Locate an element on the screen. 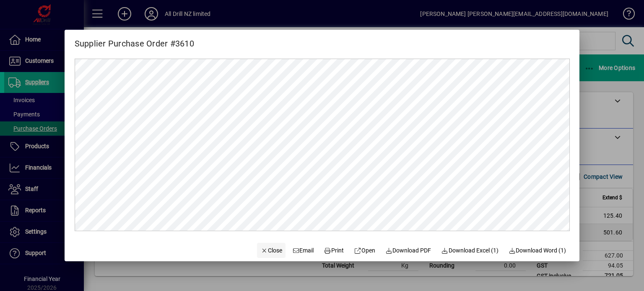 This screenshot has height=291, width=644. span: Close is located at coordinates (271, 251).